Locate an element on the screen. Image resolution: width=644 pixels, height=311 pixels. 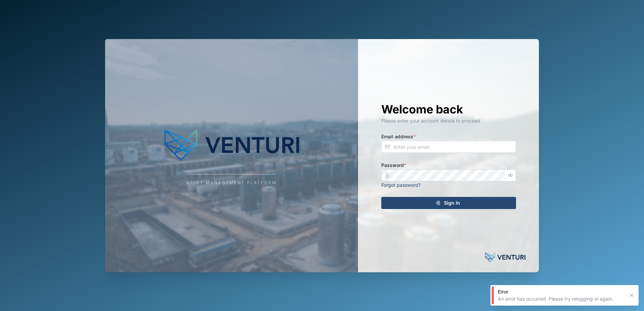
img: Company Logo is located at coordinates (232, 145).